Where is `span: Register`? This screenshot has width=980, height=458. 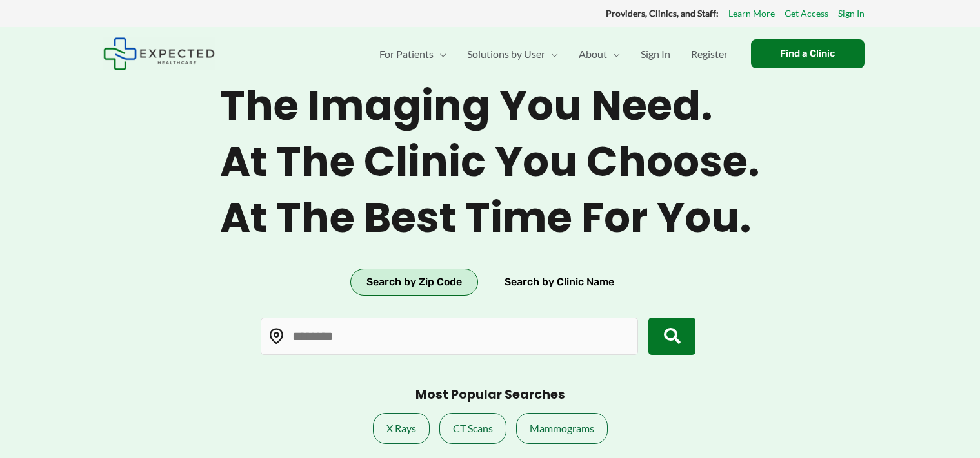
span: Register is located at coordinates (709, 54).